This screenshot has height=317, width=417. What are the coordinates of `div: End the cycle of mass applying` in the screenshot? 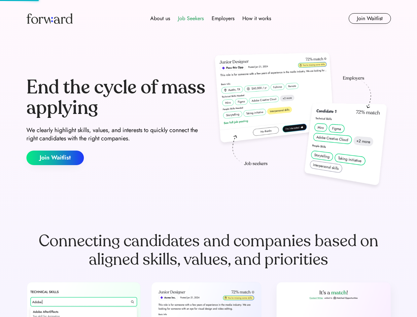 It's located at (116, 98).